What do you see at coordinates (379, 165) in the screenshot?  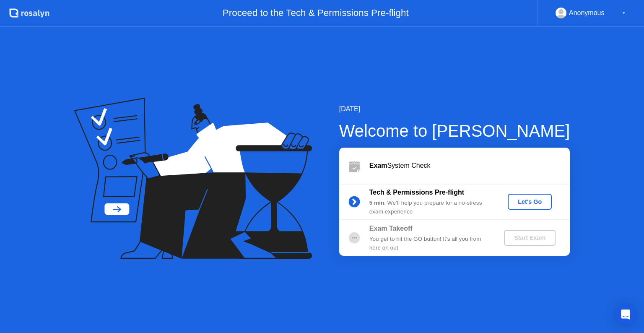 I see `b: Exam` at bounding box center [379, 165].